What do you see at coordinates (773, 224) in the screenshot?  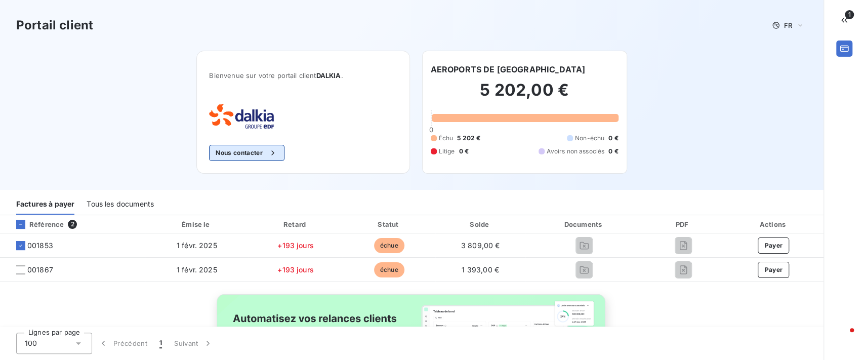 I see `div: Actions` at bounding box center [773, 224].